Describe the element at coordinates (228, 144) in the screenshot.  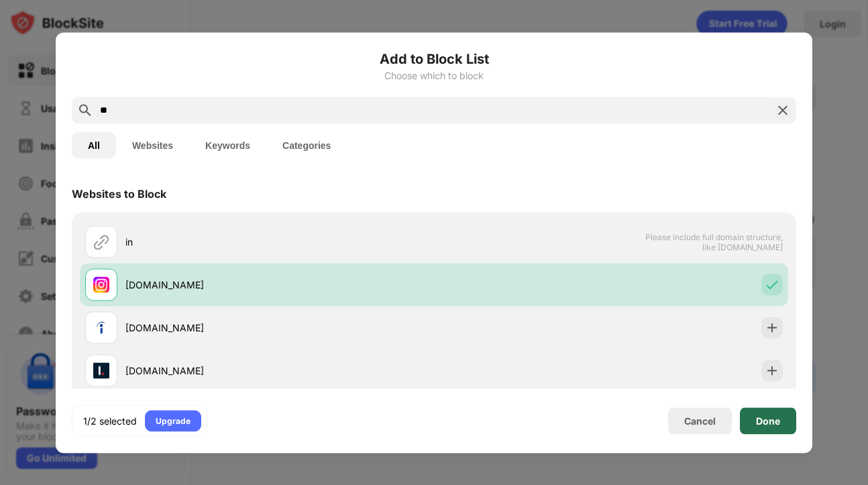
I see `button: Keywords` at that location.